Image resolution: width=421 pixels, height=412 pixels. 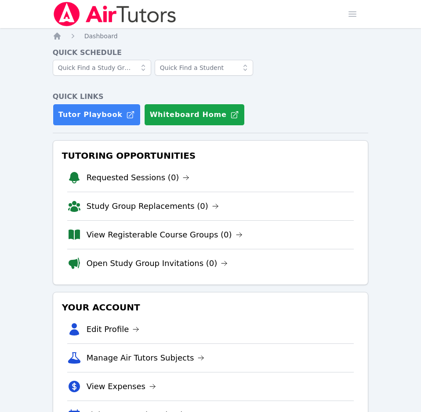 I want to click on a: Study Group Replacements (0), so click(x=153, y=206).